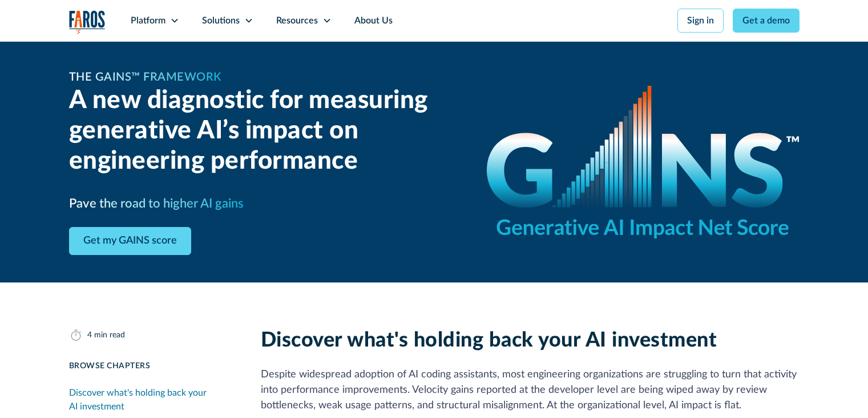  I want to click on div: 4, so click(89, 335).